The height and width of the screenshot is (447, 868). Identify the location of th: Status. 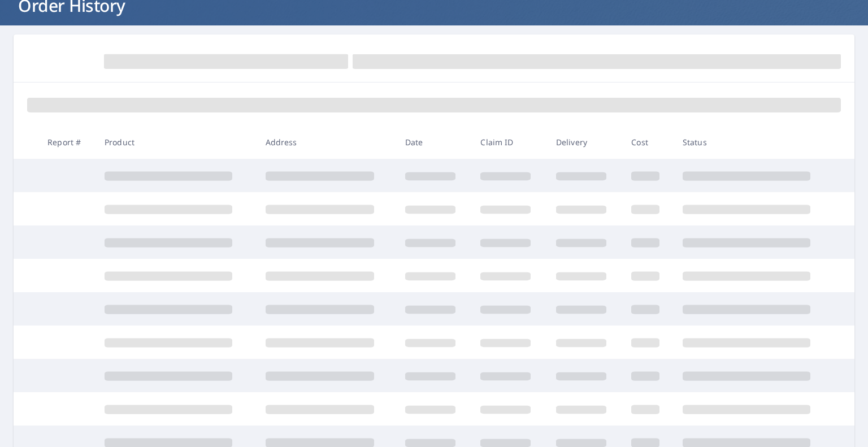
(754, 142).